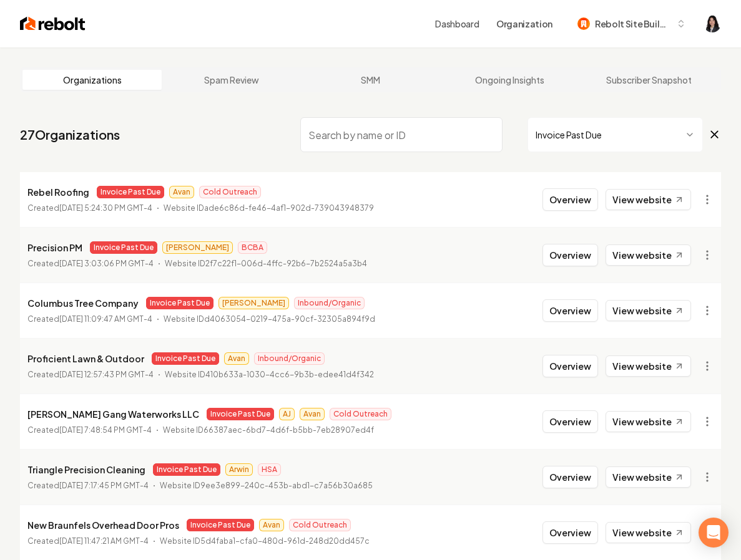  Describe the element at coordinates (370, 80) in the screenshot. I see `a: SMM` at that location.